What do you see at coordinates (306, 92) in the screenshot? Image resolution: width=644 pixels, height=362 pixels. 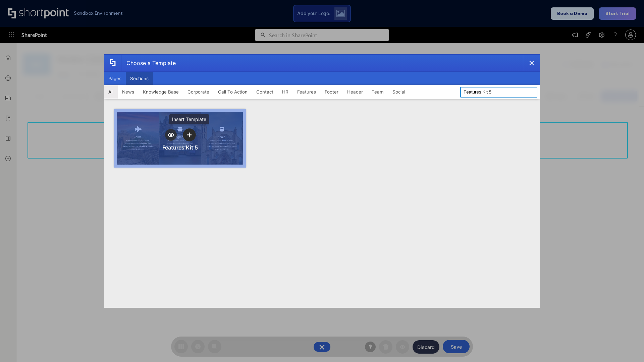 I see `button: Features` at bounding box center [306, 92].